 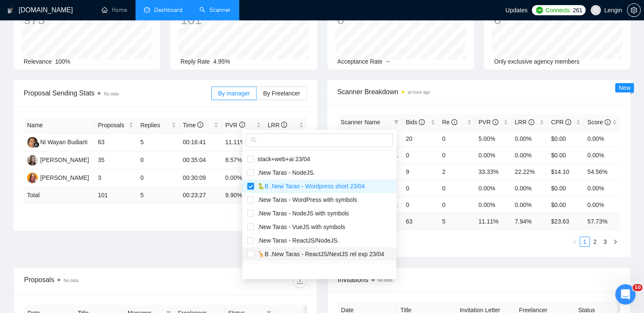 I want to click on span: Updates, so click(x=517, y=11).